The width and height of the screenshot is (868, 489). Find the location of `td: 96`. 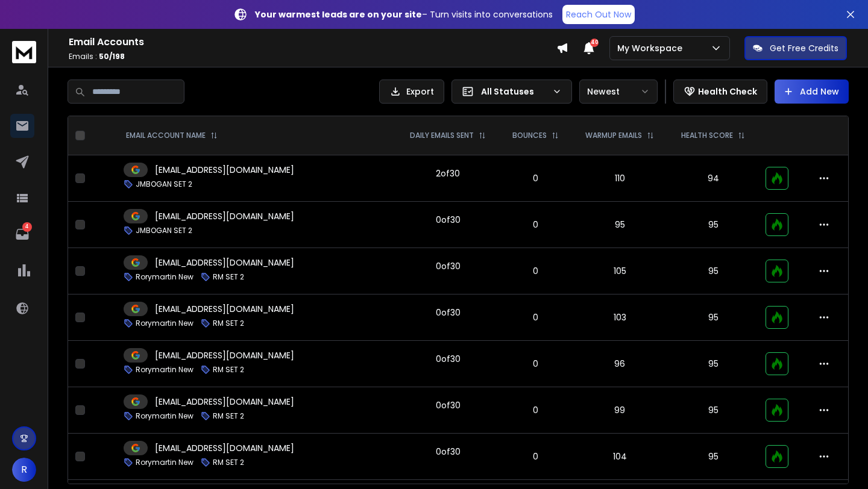

td: 96 is located at coordinates (619, 364).